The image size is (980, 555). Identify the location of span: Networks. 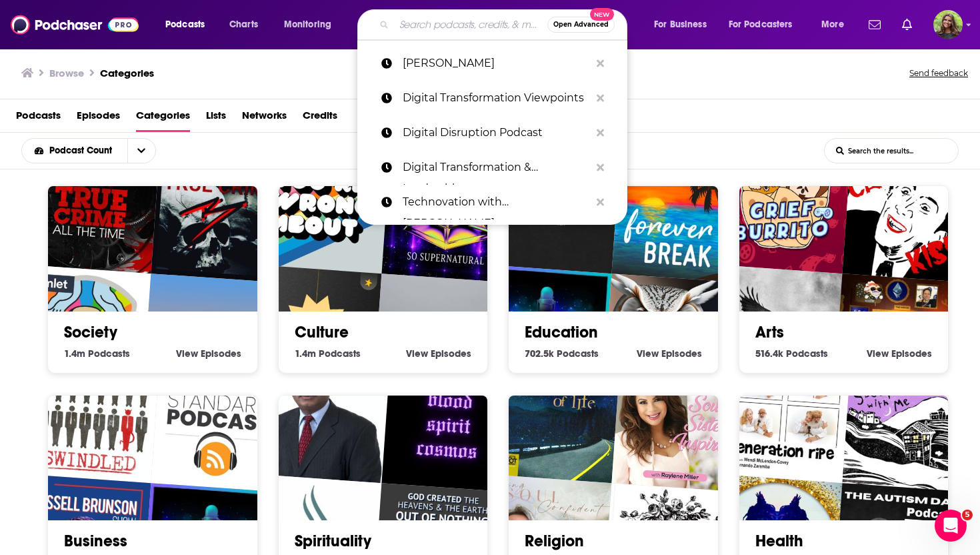
(264, 118).